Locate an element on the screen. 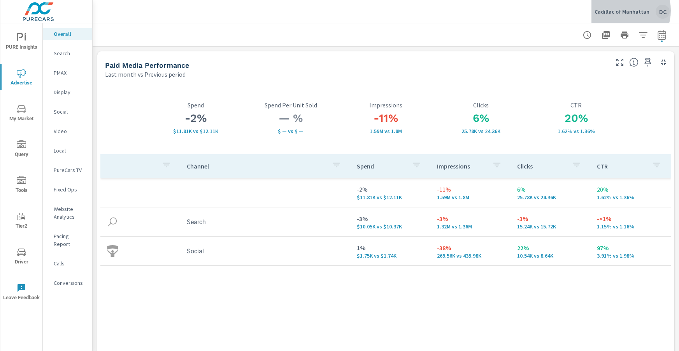 Image resolution: width=679 pixels, height=351 pixels. p: 1% is located at coordinates (391, 248).